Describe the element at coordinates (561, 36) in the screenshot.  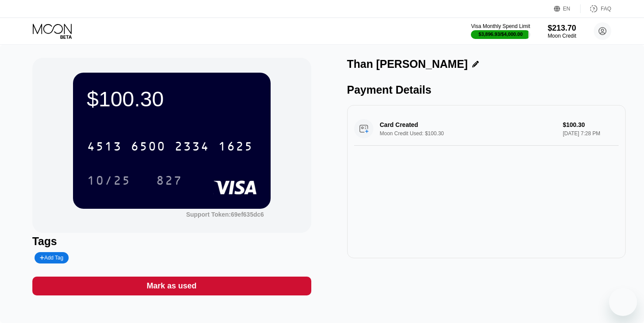
I see `div: Moon Credit` at that location.